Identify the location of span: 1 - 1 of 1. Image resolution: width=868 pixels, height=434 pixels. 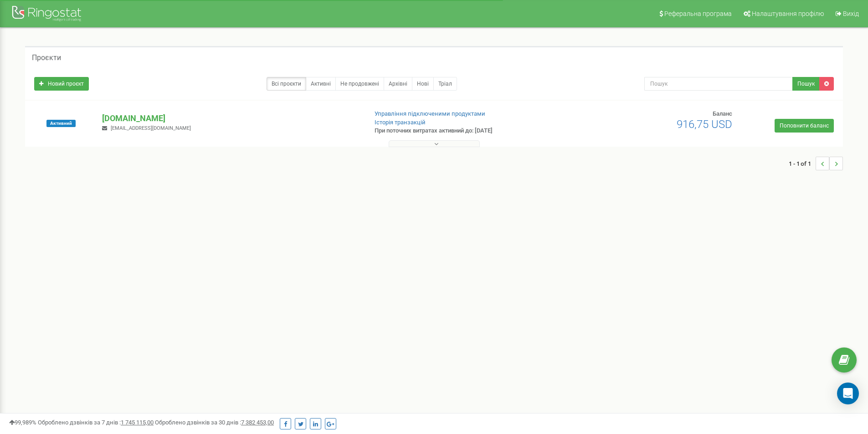
(802, 164).